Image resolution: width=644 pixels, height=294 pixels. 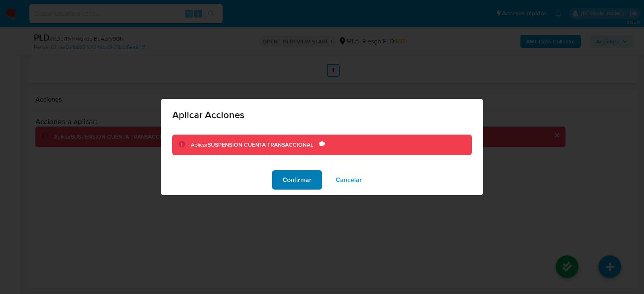 I want to click on b: SUSPENSION CUENTA TRANSACCIONAL, so click(x=261, y=145).